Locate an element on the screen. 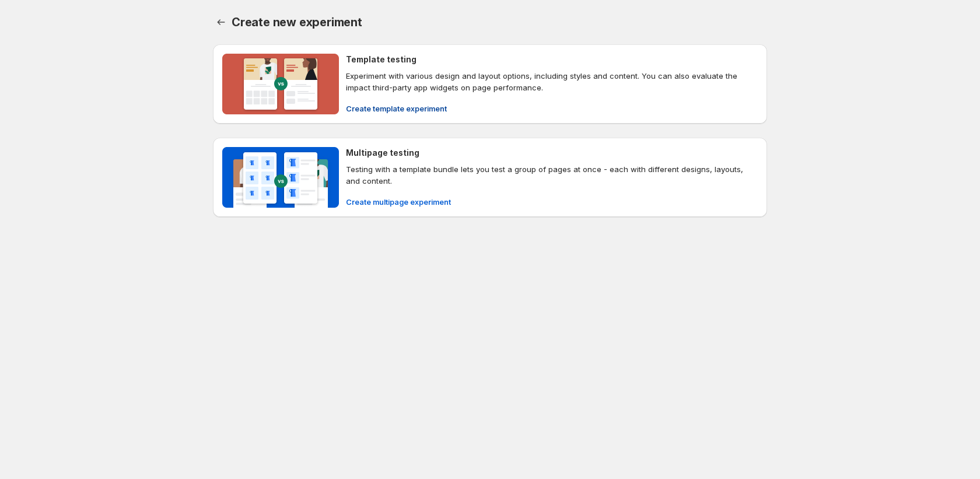 The height and width of the screenshot is (479, 980). button: Create multipage experiment is located at coordinates (399, 202).